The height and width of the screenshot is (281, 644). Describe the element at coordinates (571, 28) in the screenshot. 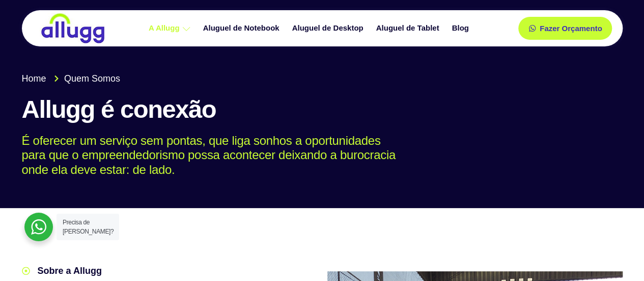

I see `span: Fazer Orçamento` at that location.